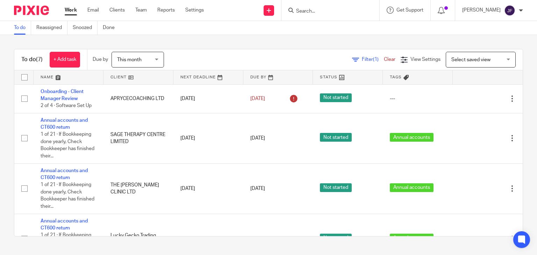 The width and height of the screenshot is (537, 255). I want to click on span: View Settings, so click(426, 59).